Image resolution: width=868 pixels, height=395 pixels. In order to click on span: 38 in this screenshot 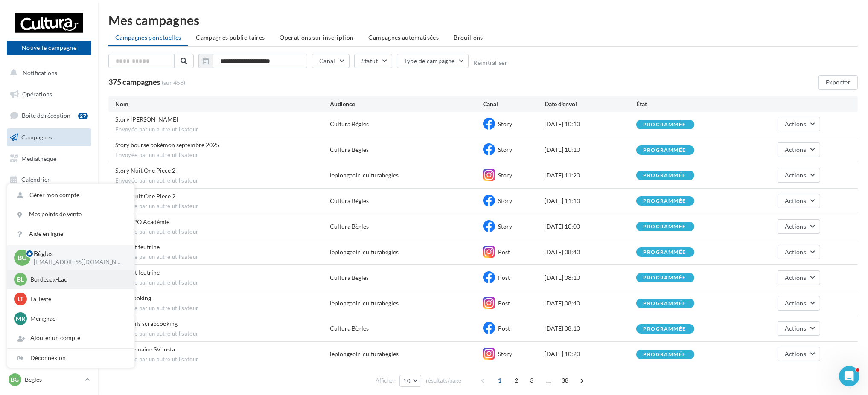, I will do `click(565, 380)`.